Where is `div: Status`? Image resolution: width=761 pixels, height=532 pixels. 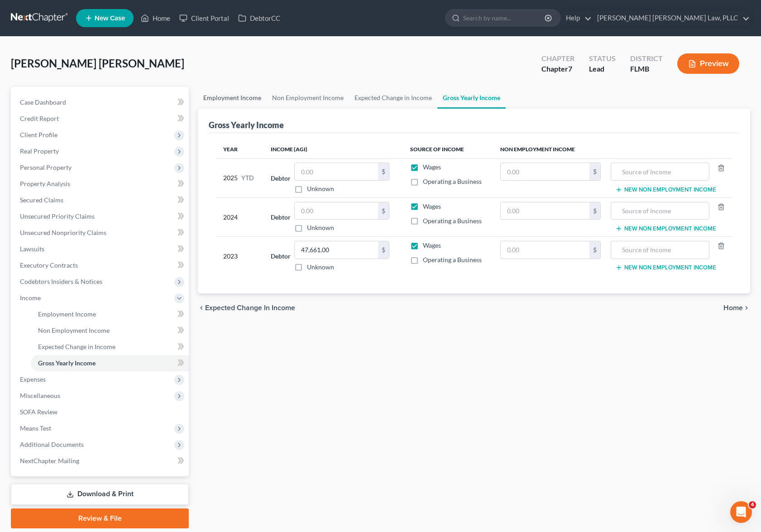 div: Status is located at coordinates (602, 58).